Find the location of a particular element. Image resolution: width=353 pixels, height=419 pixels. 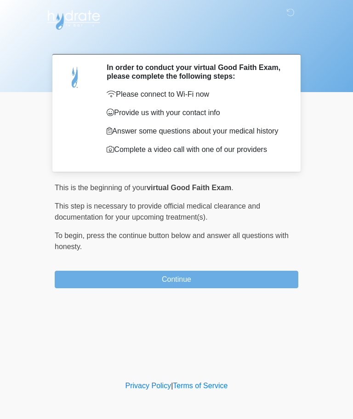

p: Provide us with your contact info is located at coordinates (196, 113).